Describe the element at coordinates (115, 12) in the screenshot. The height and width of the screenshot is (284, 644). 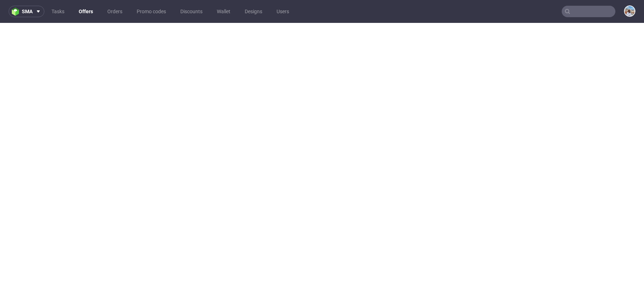
I see `a: Orders` at that location.